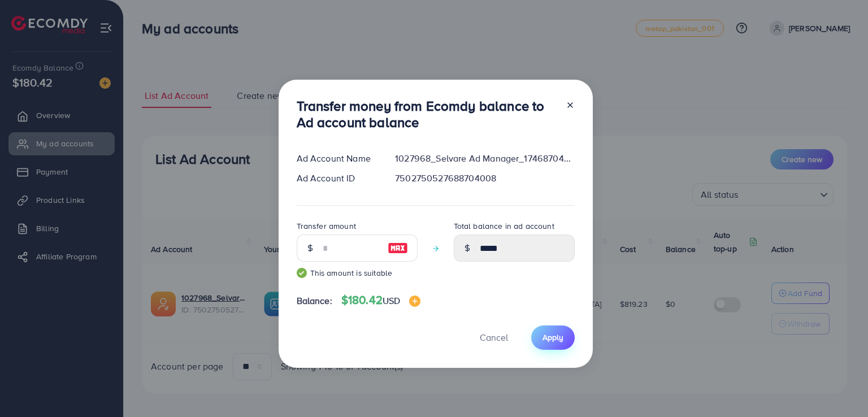  I want to click on div: 1027968_Selvare Ad Manager_1746870428166, so click(484, 158).